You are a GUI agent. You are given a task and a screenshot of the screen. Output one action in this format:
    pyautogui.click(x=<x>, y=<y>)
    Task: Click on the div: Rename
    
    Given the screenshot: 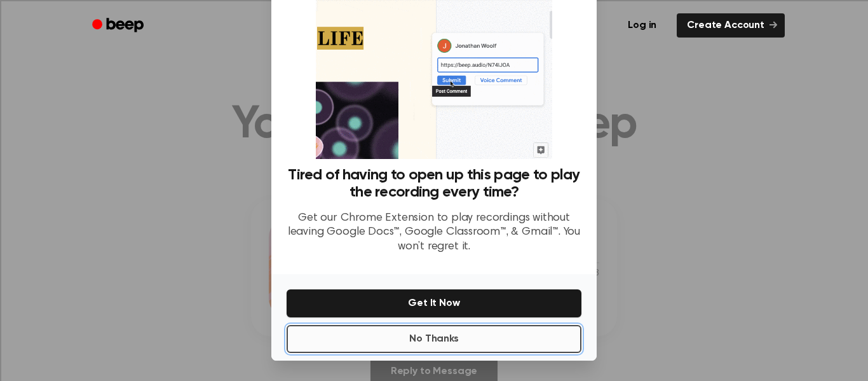 What is the action you would take?
    pyautogui.click(x=434, y=80)
    